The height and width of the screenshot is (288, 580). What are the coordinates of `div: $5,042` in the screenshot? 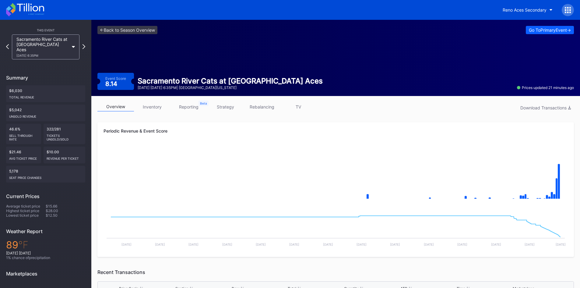 It's located at (46, 113).